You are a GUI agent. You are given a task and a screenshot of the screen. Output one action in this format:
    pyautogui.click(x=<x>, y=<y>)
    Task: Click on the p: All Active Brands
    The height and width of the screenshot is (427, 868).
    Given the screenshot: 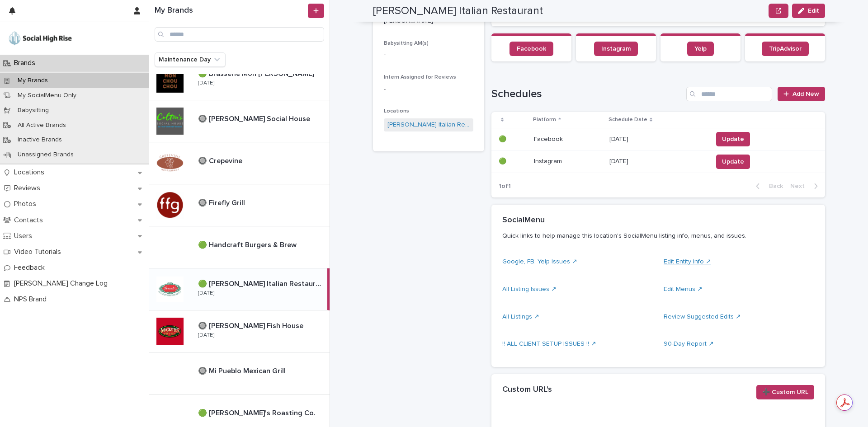 What is the action you would take?
    pyautogui.click(x=42, y=125)
    